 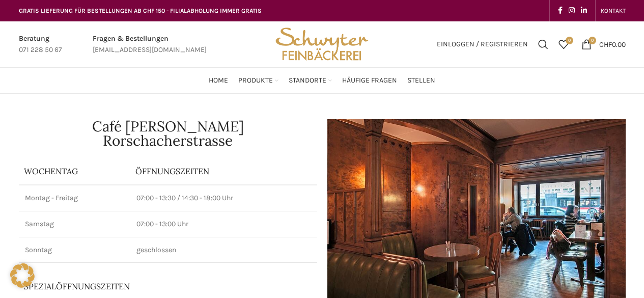 I want to click on a: Instagram social link, so click(x=572, y=11).